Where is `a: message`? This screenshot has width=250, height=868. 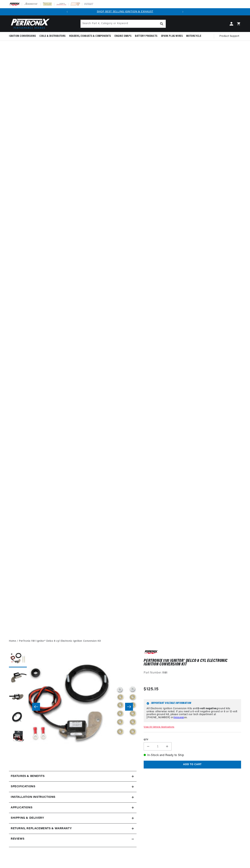 a: message is located at coordinates (179, 718).